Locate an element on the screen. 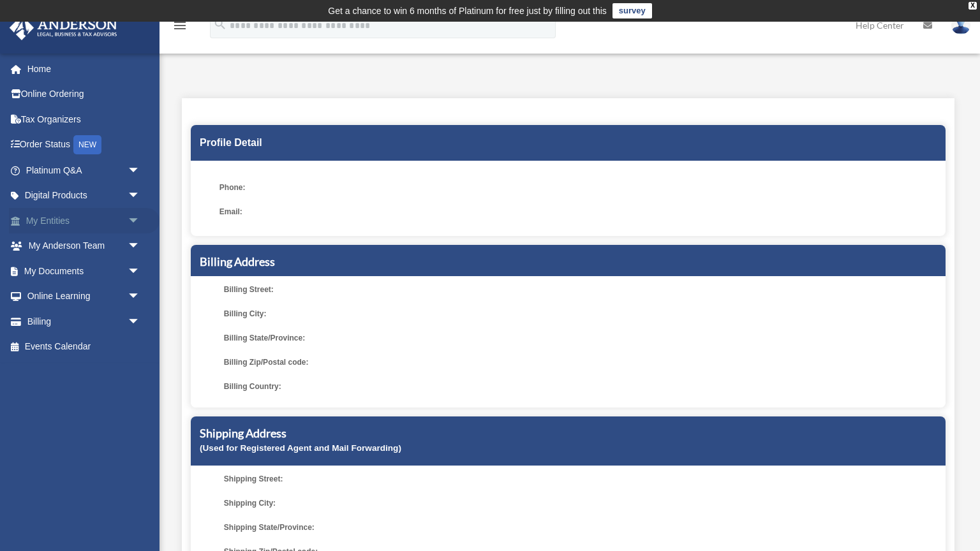  span: Billing City: is located at coordinates (324, 313).